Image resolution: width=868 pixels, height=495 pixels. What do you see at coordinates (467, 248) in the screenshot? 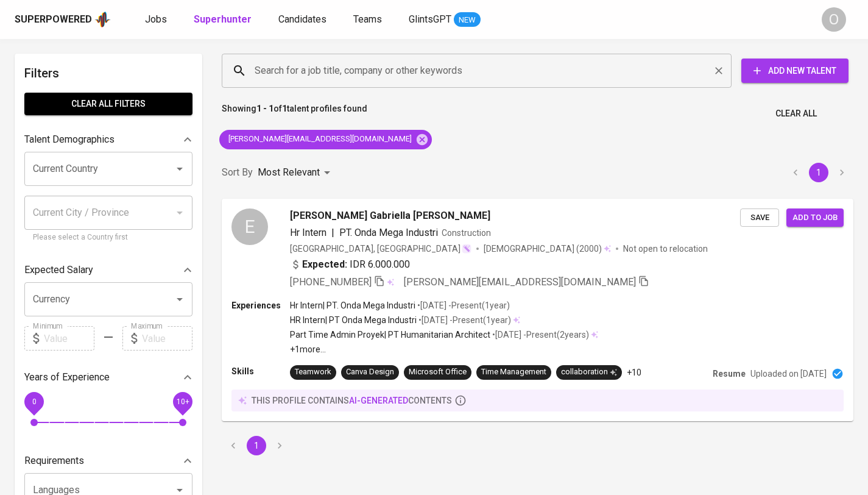
I see `img: magic_wand.svg` at bounding box center [467, 248].